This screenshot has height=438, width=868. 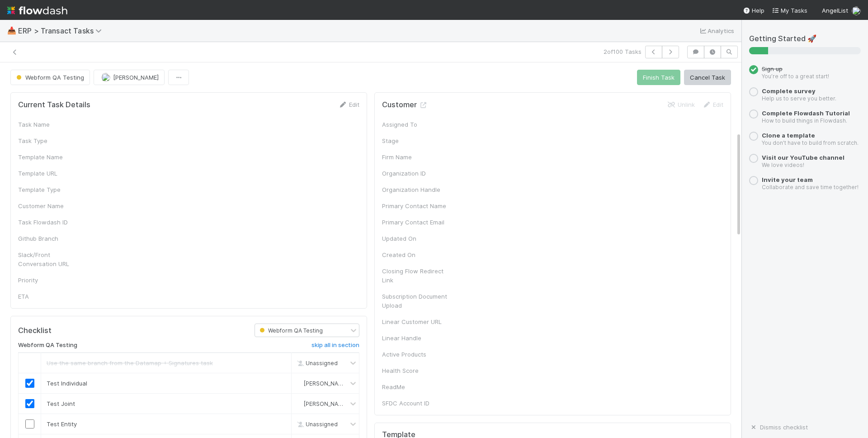 I want to click on span: AngelList, so click(x=835, y=10).